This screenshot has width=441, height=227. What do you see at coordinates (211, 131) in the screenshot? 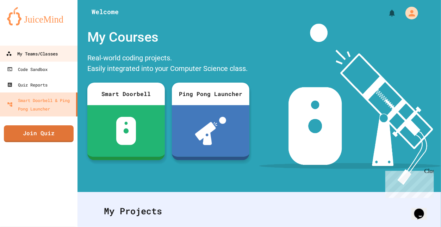
I see `img: ppl-with-ball.png` at bounding box center [211, 131].